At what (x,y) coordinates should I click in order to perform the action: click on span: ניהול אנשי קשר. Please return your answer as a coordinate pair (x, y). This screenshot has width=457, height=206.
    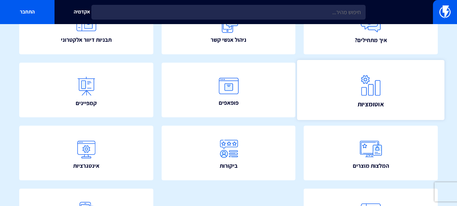
    Looking at the image, I should click on (229, 40).